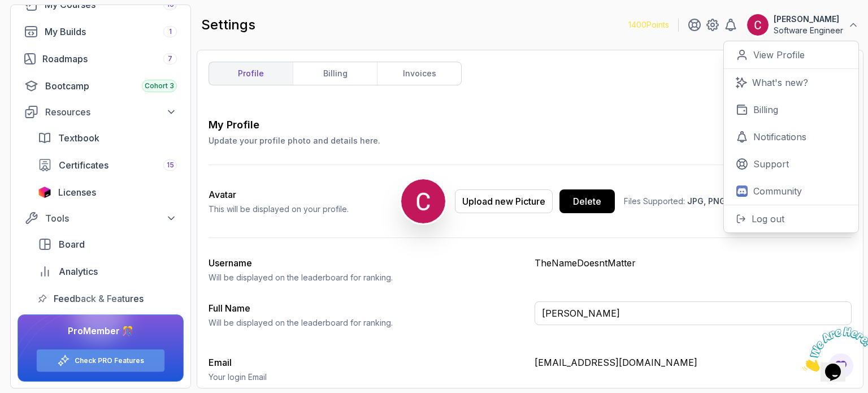  What do you see at coordinates (294, 125) in the screenshot?
I see `h3: My Profile` at bounding box center [294, 125].